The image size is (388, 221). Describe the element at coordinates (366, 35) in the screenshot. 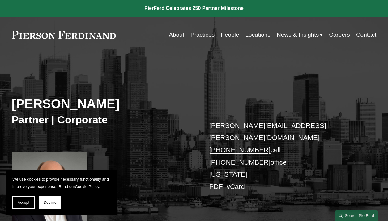

I see `a: Contact` at that location.